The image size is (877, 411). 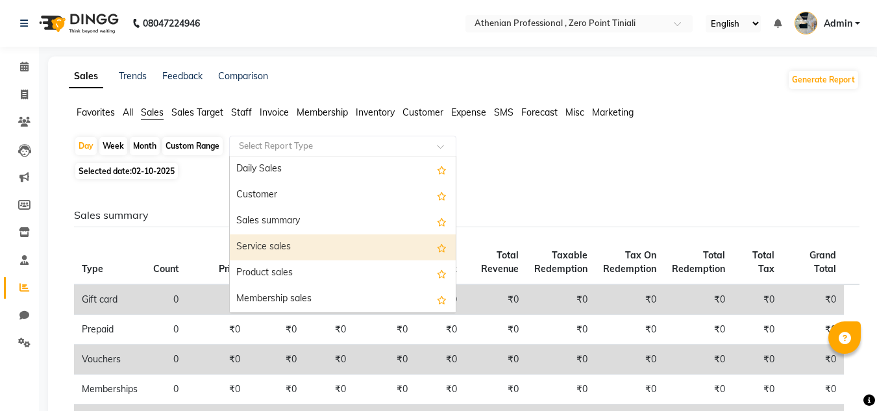 What do you see at coordinates (500, 262) in the screenshot?
I see `span: Total Revenue` at bounding box center [500, 262].